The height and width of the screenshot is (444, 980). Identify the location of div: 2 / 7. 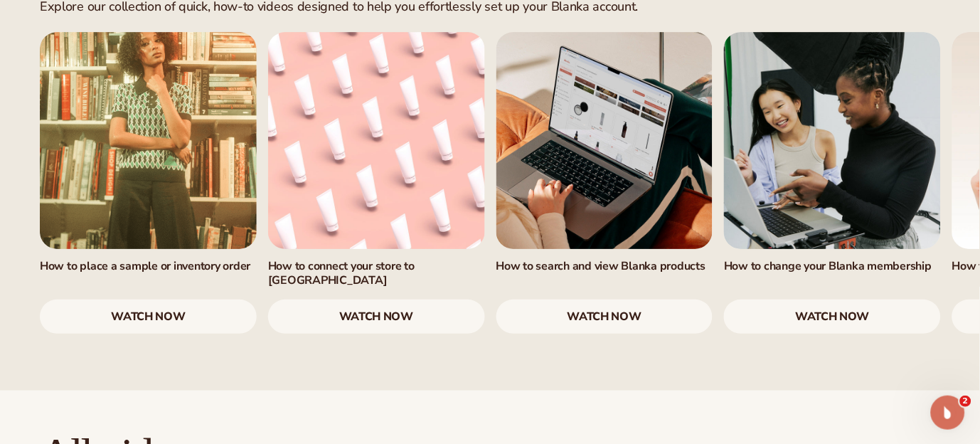
(377, 183).